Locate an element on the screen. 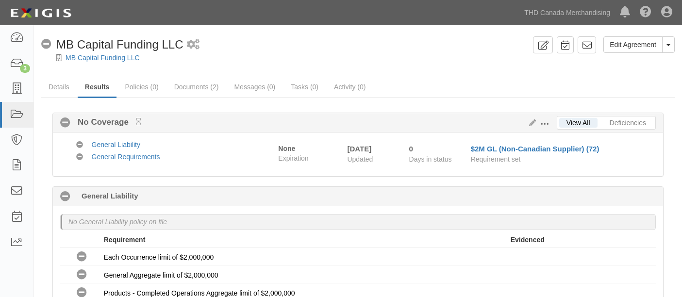  a: THD Canada Merchandising is located at coordinates (567, 13).